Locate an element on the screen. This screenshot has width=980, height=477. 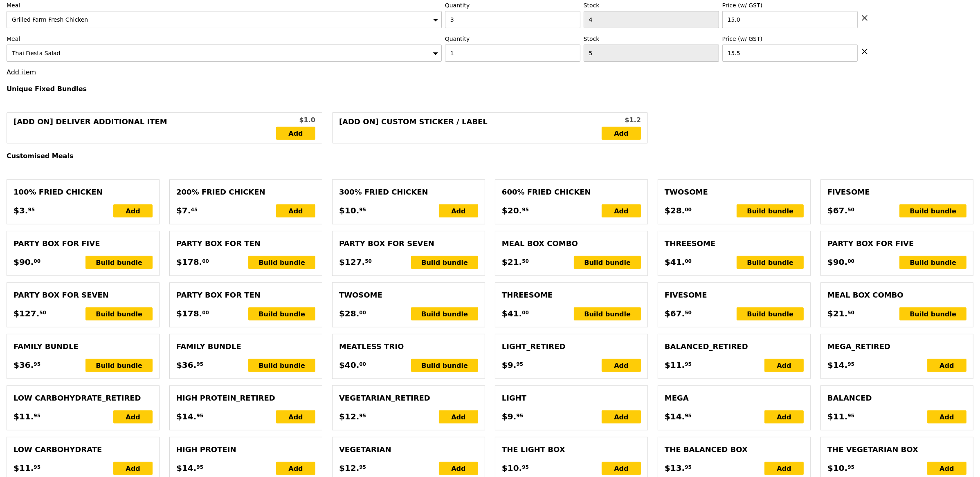
span: Thai Fiesta Salad is located at coordinates (36, 53).